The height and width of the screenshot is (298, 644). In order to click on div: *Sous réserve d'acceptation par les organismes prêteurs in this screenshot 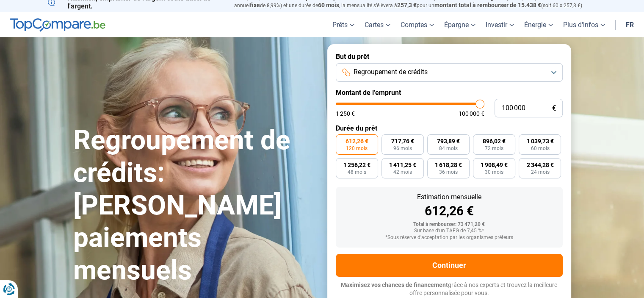, I will do `click(449, 238)`.